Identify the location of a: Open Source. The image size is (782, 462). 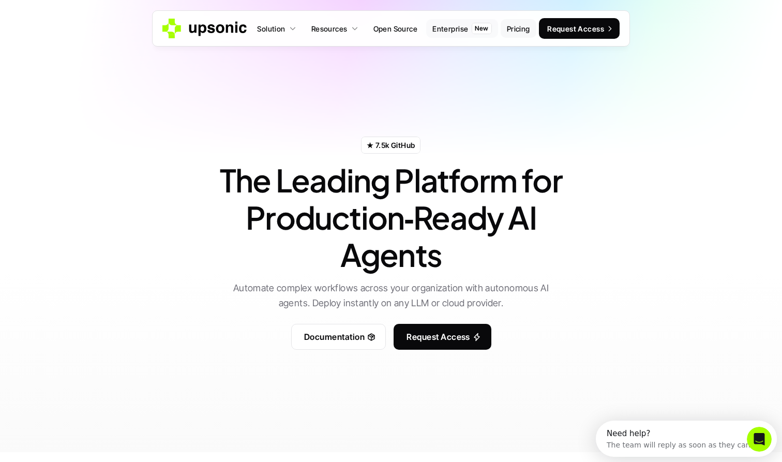
(395, 28).